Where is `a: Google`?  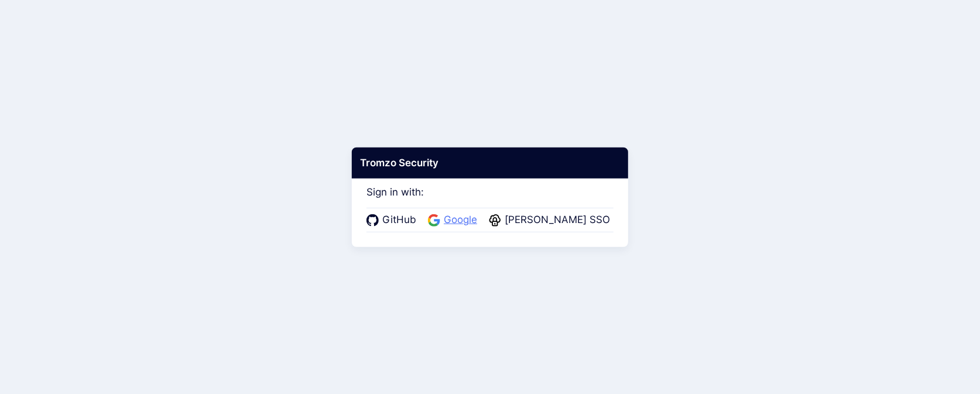
a: Google is located at coordinates (455, 220).